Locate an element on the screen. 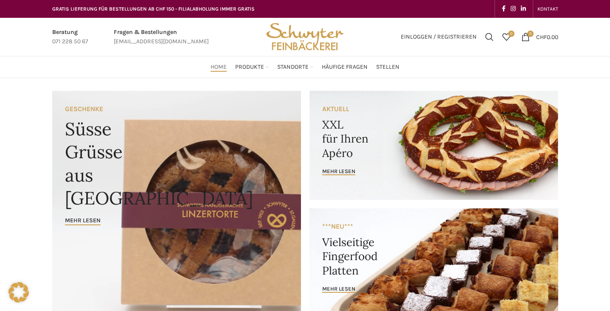  span: GRATIS LIEFERUNG FÜR BESTELLUNGEN AB CHF 150 - FILIALABHOLUNG IMMER GRATIS is located at coordinates (153, 9).